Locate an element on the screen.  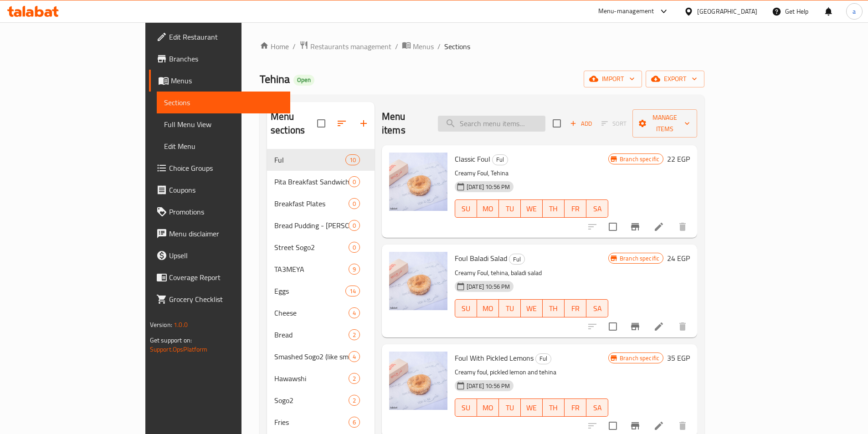
span: 4 is located at coordinates (354, 313).